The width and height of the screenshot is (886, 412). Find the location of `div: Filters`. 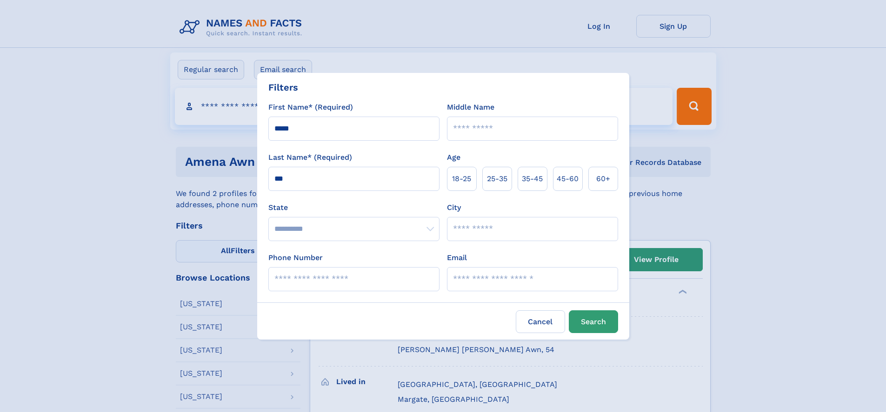

div: Filters is located at coordinates (283, 87).